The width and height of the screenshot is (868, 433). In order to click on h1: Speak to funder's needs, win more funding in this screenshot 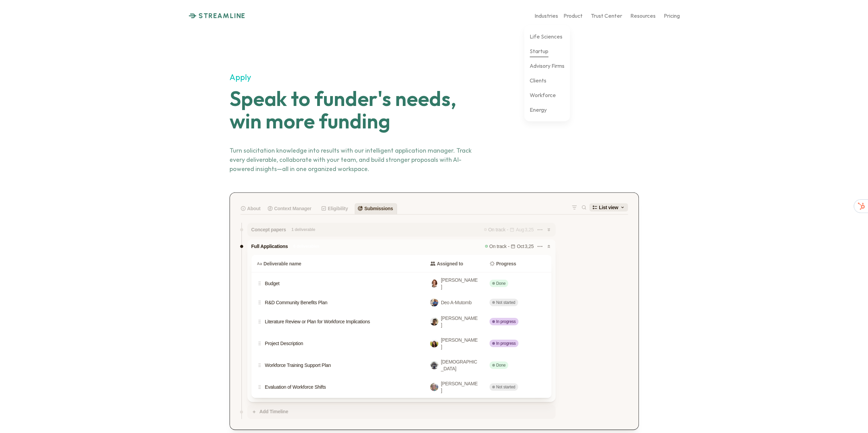, I will do `click(359, 110)`.